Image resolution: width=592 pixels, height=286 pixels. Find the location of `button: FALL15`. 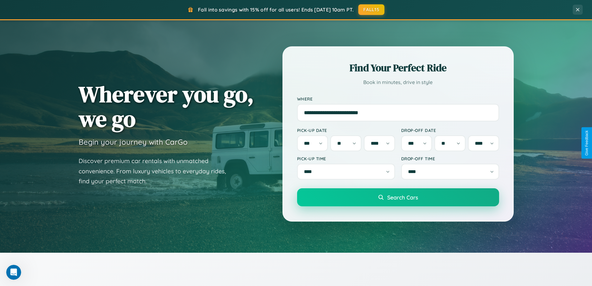

button: FALL15 is located at coordinates (371, 10).